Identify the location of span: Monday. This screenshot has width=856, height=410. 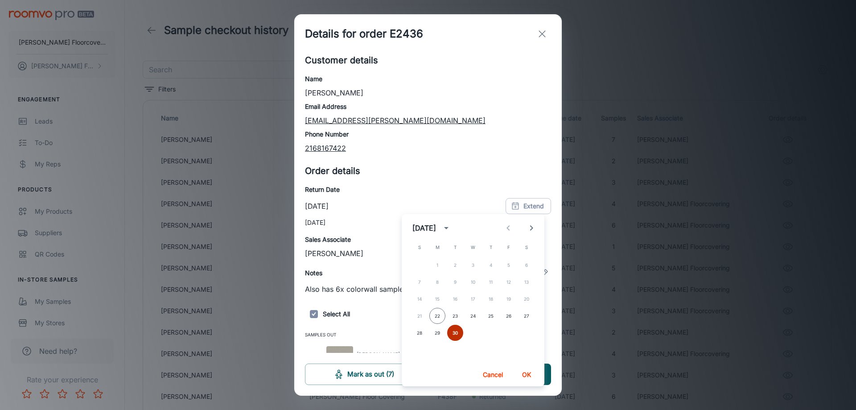
(438, 247).